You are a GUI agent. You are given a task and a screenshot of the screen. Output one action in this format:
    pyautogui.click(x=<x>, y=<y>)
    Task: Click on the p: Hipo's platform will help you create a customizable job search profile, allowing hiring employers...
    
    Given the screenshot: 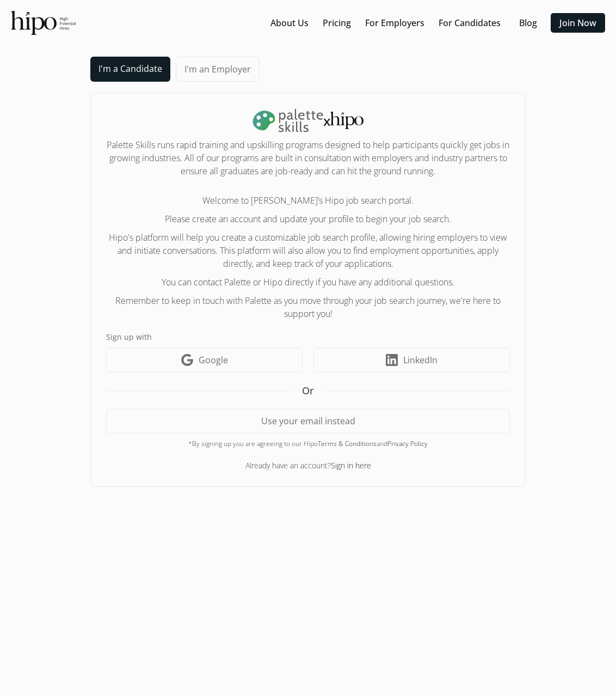 What is the action you would take?
    pyautogui.click(x=308, y=250)
    